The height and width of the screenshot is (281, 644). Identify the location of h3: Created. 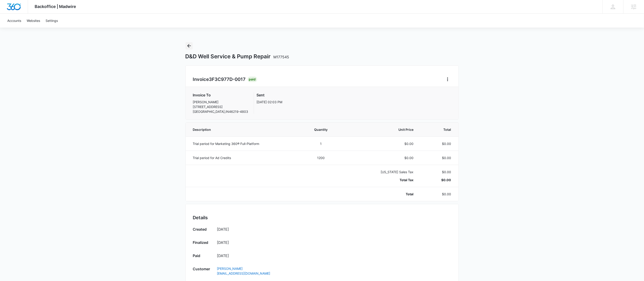
(203, 230).